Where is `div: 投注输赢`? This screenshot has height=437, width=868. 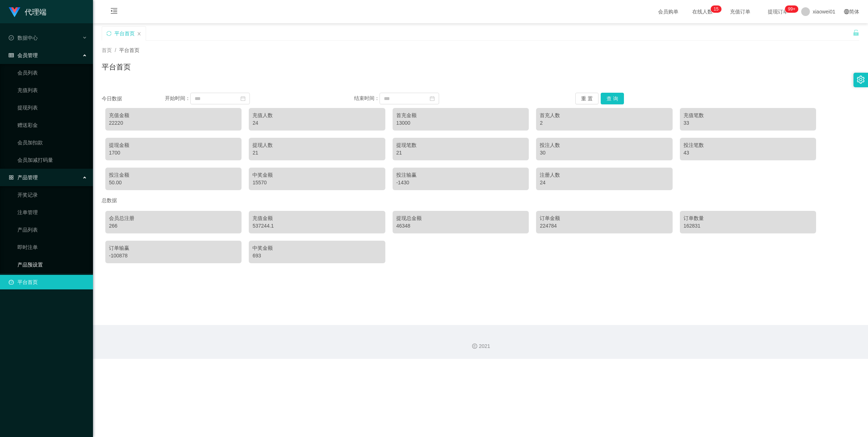 div: 投注输赢 is located at coordinates (461, 175).